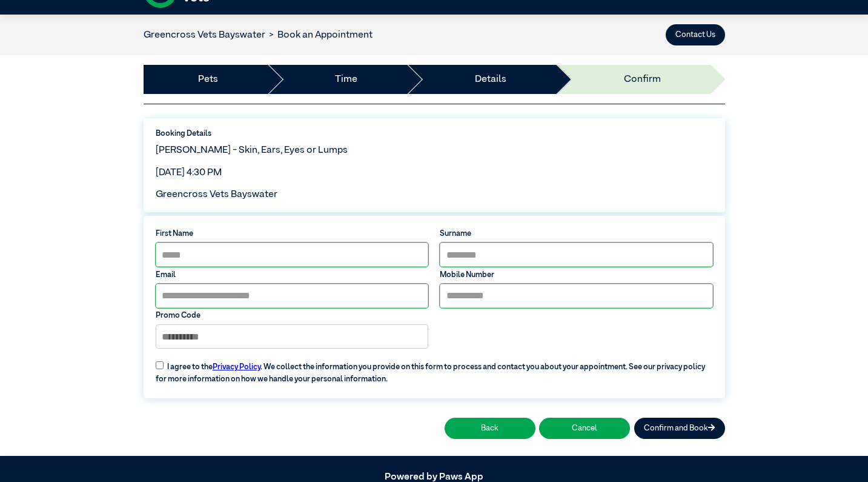  Describe the element at coordinates (292, 315) in the screenshot. I see `label: Promo Code` at that location.